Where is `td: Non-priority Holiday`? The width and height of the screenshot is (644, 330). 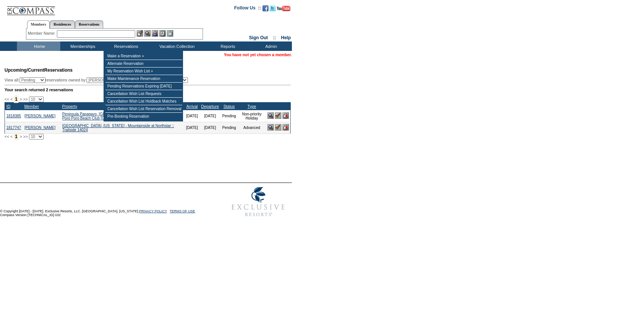 td: Non-priority Holiday is located at coordinates (252, 116).